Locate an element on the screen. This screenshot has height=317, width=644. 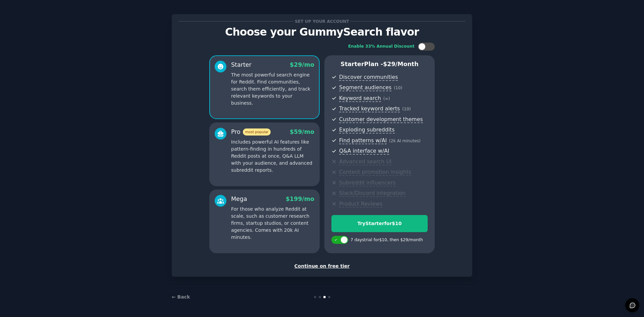
p: Choose your GummySearch flavor is located at coordinates (322, 32).